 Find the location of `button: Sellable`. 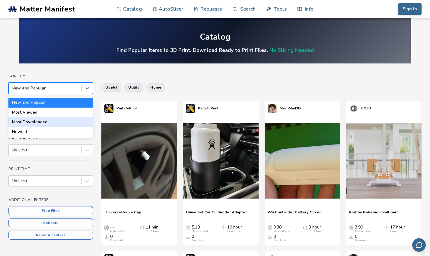

button: Sellable is located at coordinates (51, 223).